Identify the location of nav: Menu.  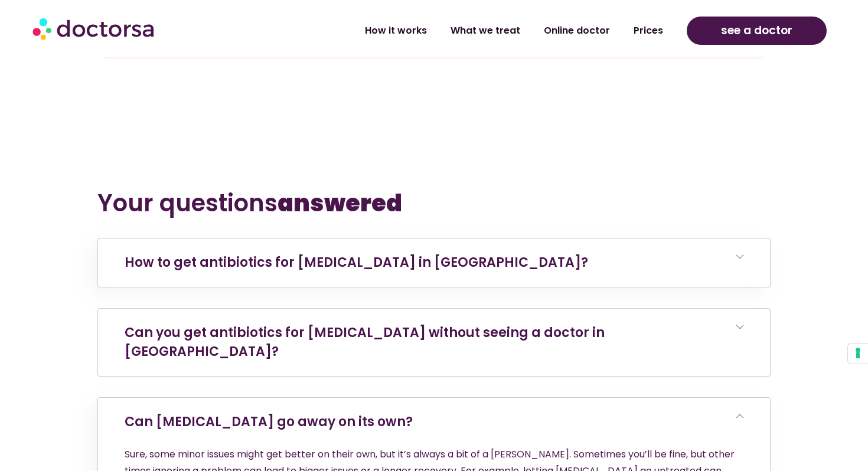
(453, 31).